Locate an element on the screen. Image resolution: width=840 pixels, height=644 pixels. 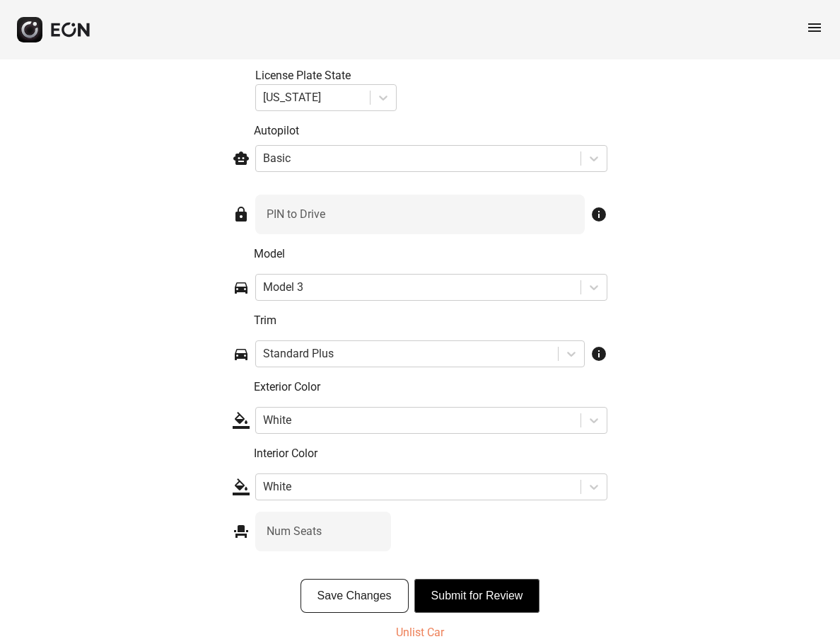
span: smart_toy is located at coordinates (241, 158).